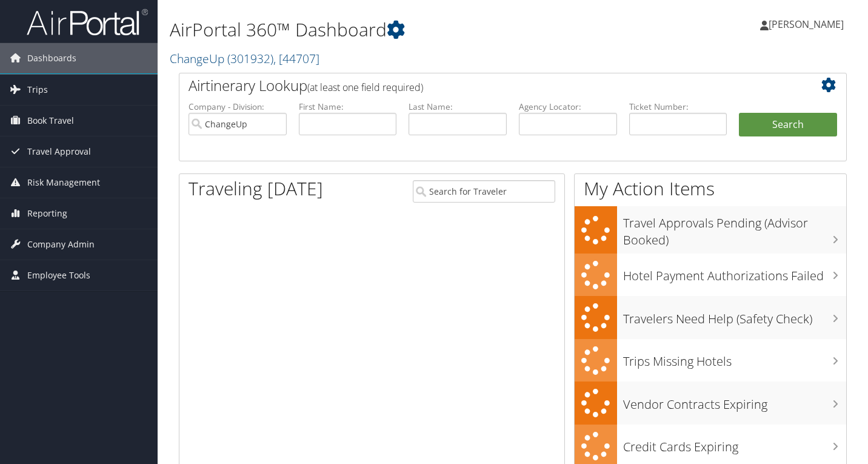 The height and width of the screenshot is (464, 868). Describe the element at coordinates (87, 22) in the screenshot. I see `img: airportal-logo.png` at that location.